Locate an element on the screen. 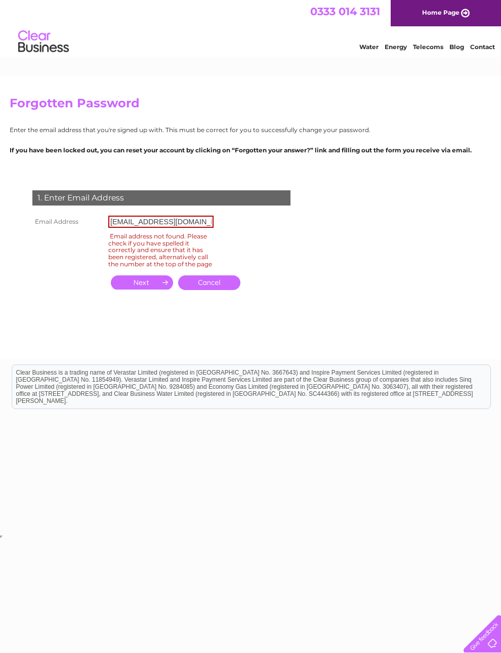  a: Contact is located at coordinates (482, 47).